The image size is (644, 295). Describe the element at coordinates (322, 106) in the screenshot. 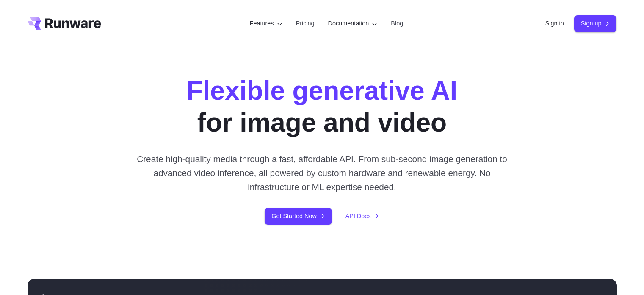

I see `h1: for image and video` at that location.